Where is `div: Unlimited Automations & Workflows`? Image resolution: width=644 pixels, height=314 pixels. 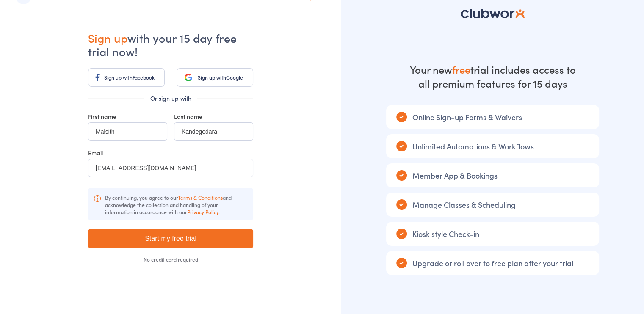
div: Unlimited Automations & Workflows is located at coordinates (493, 146).